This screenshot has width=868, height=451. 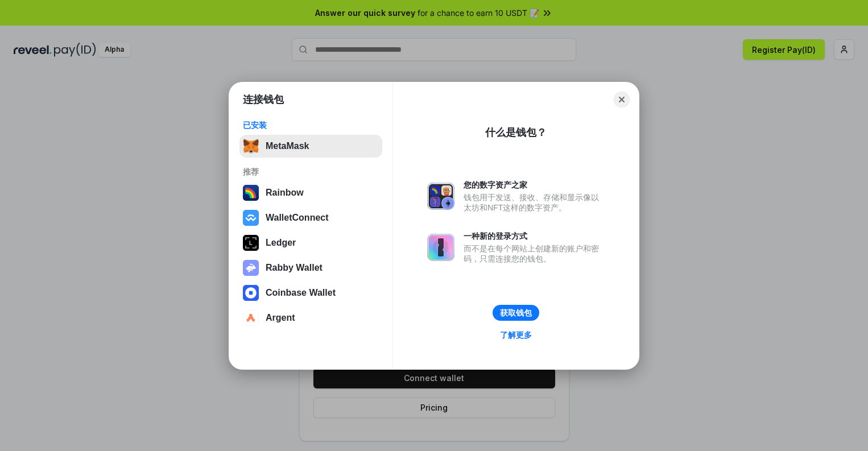 I want to click on div: 已安装, so click(x=311, y=125).